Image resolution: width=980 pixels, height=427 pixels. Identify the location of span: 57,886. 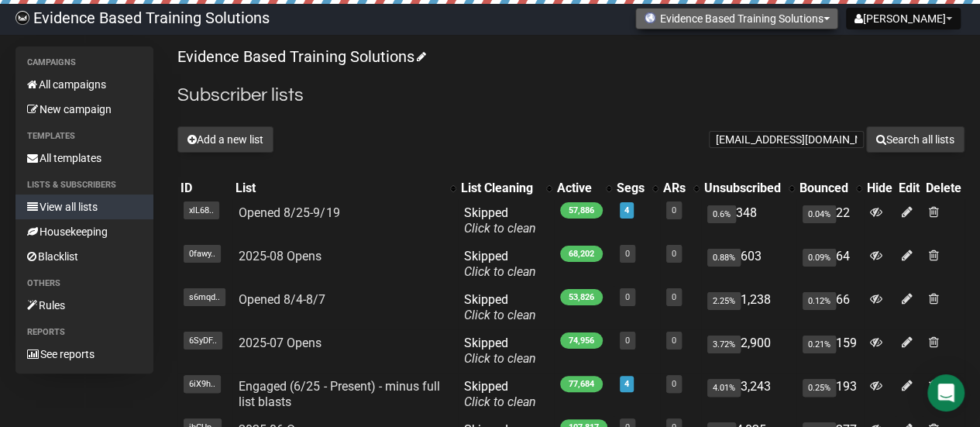
(581, 210).